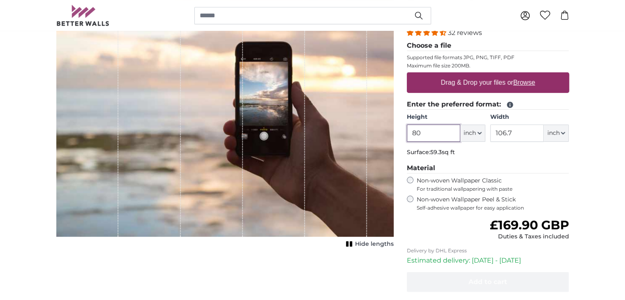  I want to click on p: Surface:, so click(488, 152).